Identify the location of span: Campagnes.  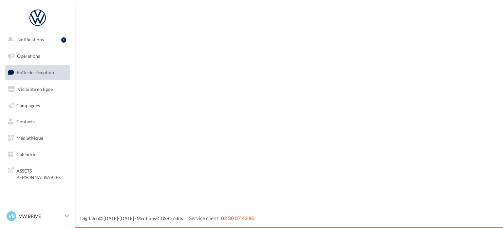
(28, 105).